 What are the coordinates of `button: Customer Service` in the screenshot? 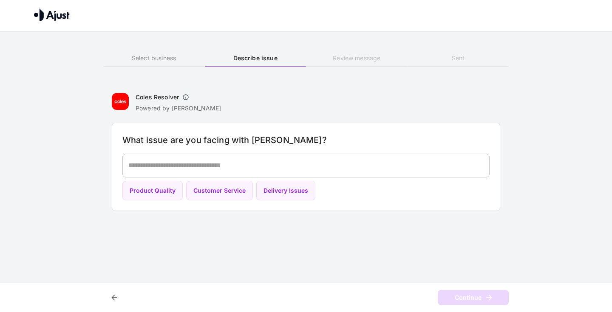 It's located at (219, 191).